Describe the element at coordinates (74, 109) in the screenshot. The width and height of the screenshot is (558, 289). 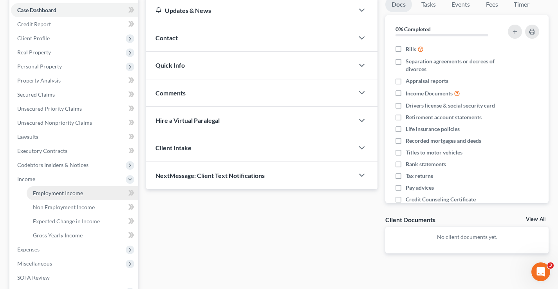
I see `a: Unsecured Priority Claims` at that location.